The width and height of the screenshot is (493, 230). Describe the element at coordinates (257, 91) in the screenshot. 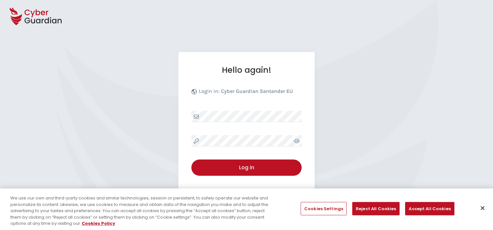

I see `b: Cyber Guardian Santander EU` at that location.